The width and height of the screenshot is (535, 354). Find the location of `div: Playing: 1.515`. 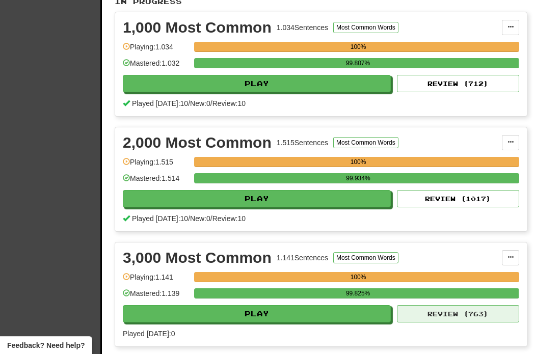

div: Playing: 1.515 is located at coordinates (156, 165).